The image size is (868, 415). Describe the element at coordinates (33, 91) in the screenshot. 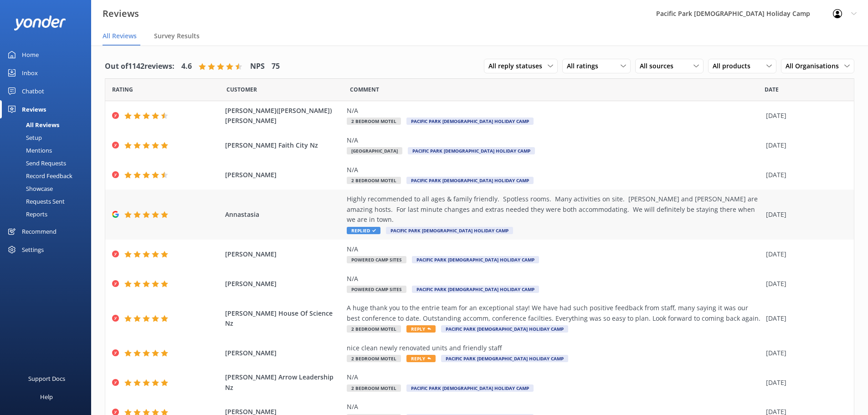

I see `div: Chatbot` at that location.